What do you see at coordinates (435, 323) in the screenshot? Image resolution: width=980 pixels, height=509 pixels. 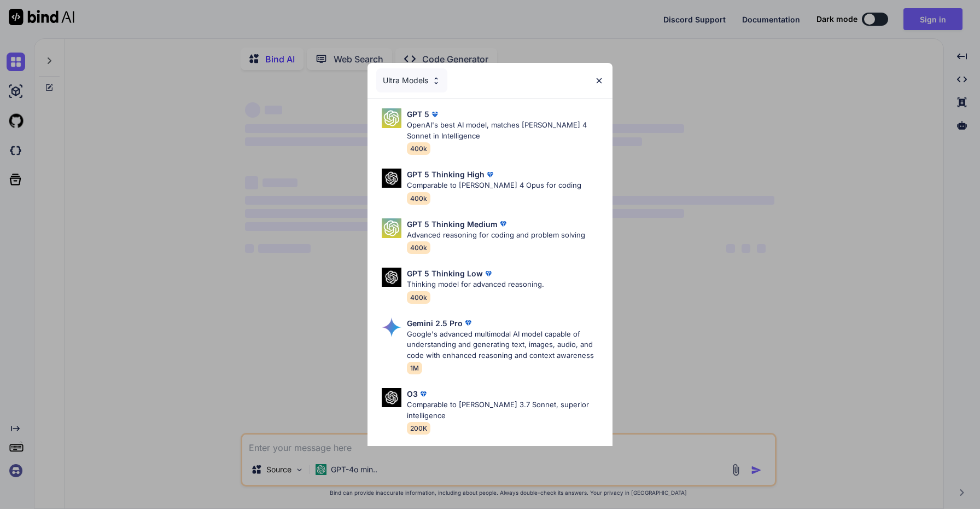 I see `p: Gemini 2.5 Pro` at bounding box center [435, 323].